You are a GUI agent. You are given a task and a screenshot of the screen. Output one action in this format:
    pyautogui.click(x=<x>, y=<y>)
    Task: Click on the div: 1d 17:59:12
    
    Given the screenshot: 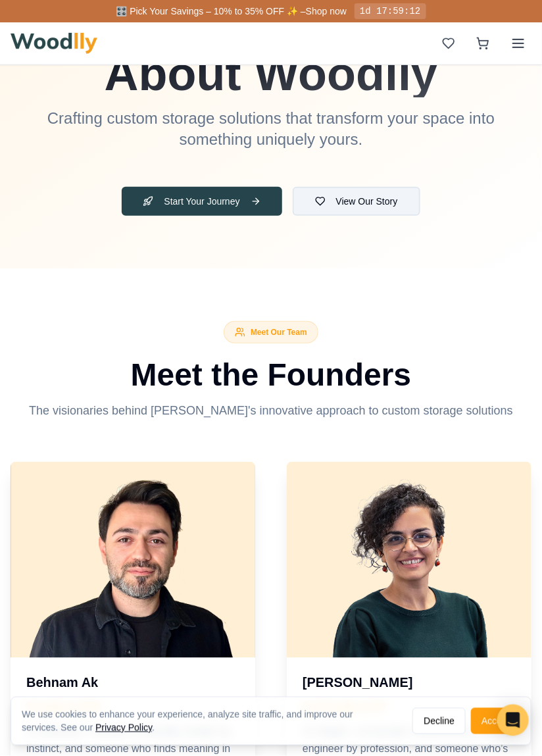 What is the action you would take?
    pyautogui.click(x=390, y=11)
    